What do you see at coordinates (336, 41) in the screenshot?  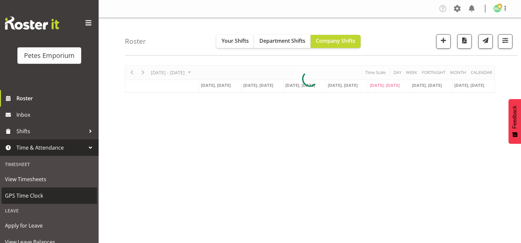 I see `span: Company Shifts` at bounding box center [336, 41].